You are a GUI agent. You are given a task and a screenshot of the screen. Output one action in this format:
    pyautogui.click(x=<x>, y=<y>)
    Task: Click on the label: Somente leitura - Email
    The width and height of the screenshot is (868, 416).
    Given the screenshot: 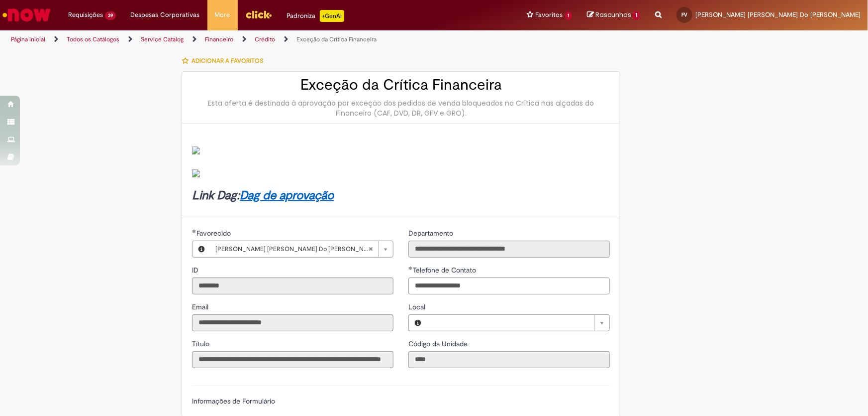 What is the action you would take?
    pyautogui.click(x=201, y=307)
    